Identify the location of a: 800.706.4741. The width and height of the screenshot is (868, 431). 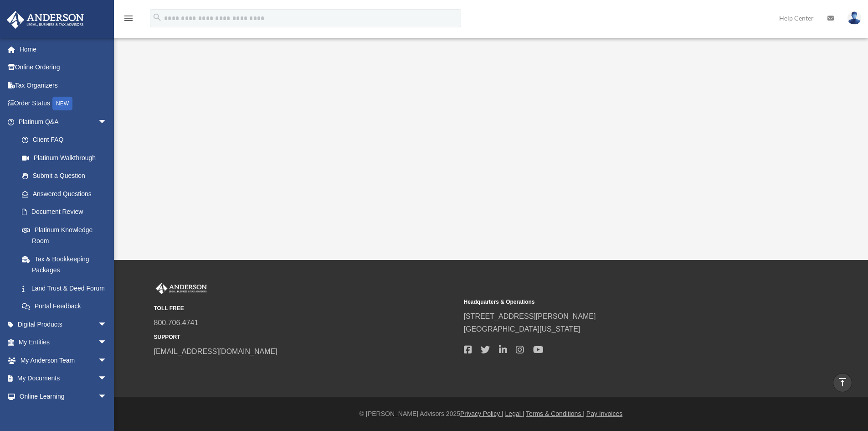
(176, 322).